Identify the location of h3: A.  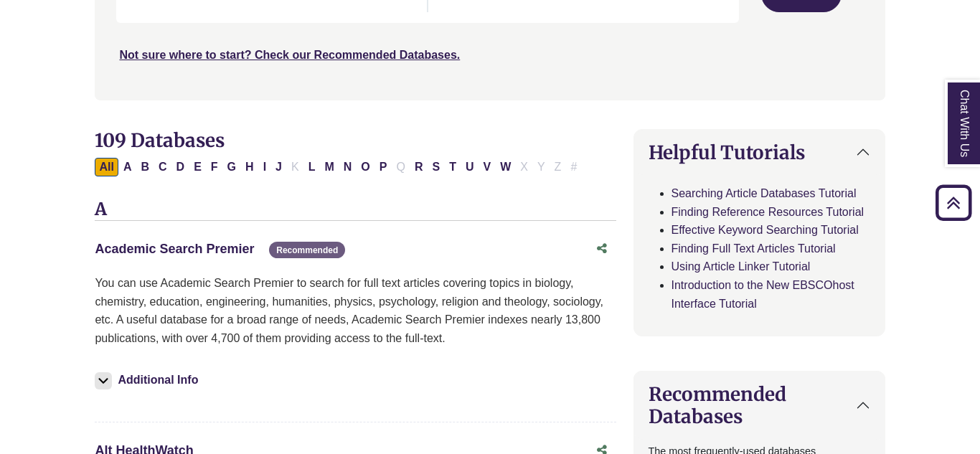
(355, 210).